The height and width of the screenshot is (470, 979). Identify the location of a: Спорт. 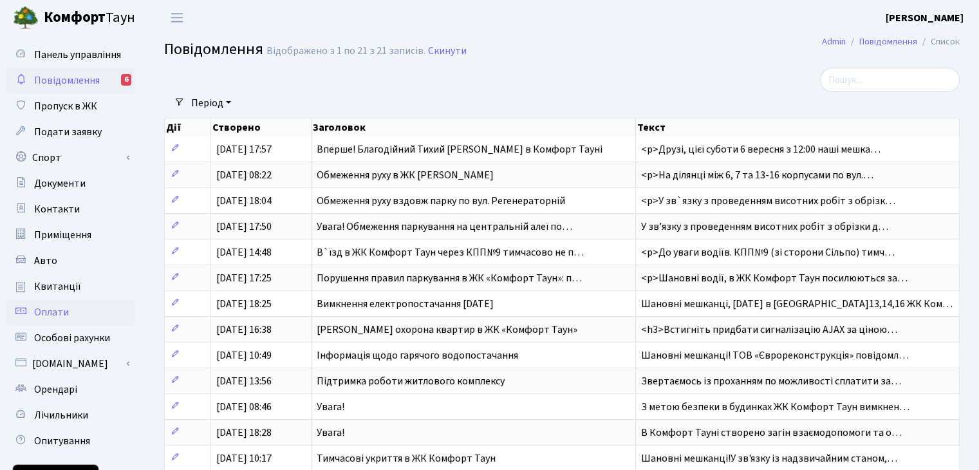
(71, 158).